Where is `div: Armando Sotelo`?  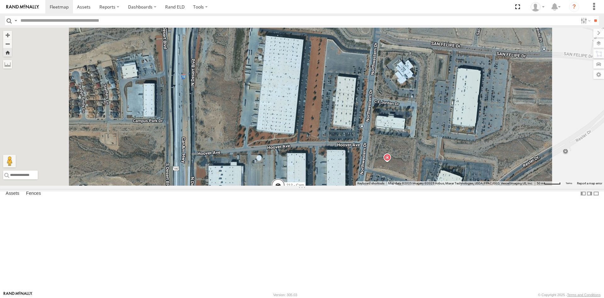 div: Armando Sotelo is located at coordinates (537, 7).